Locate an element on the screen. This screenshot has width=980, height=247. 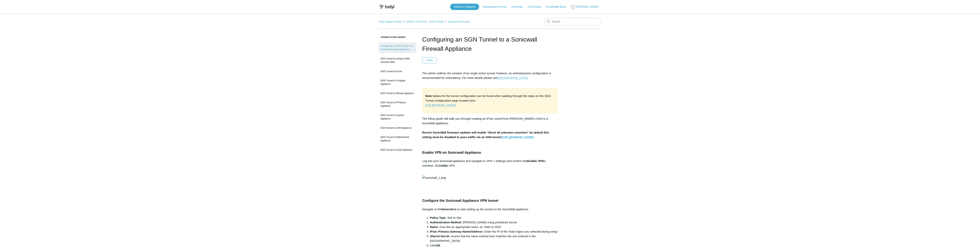
a: SGN Tunnel to PFSense Appliance is located at coordinates (398, 104).